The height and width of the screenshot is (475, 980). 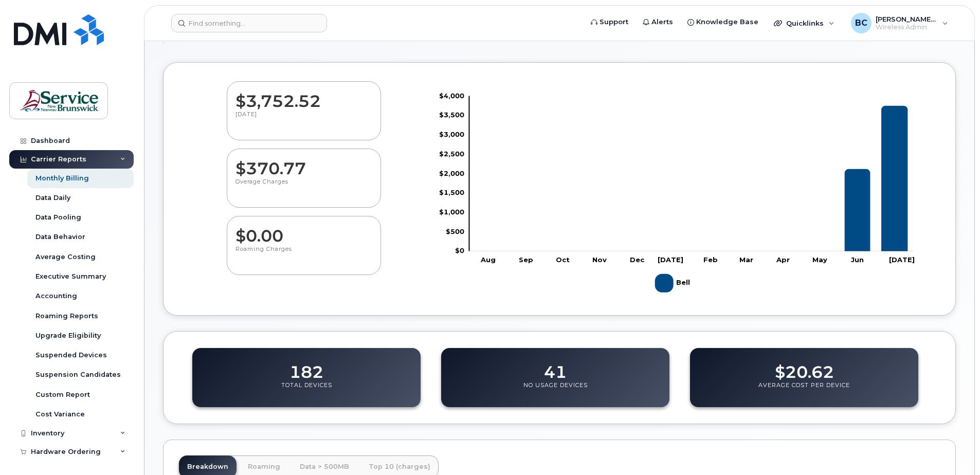 What do you see at coordinates (805, 23) in the screenshot?
I see `div: Quicklinks` at bounding box center [805, 23].